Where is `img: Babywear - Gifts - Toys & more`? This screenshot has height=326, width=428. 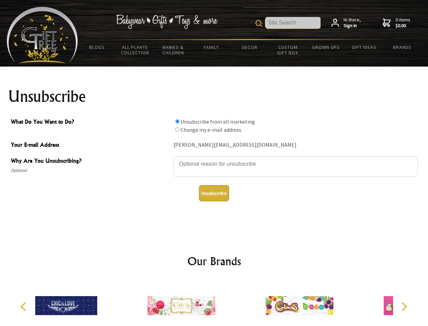
img: Babywear - Gifts - Toys & more is located at coordinates (167, 22).